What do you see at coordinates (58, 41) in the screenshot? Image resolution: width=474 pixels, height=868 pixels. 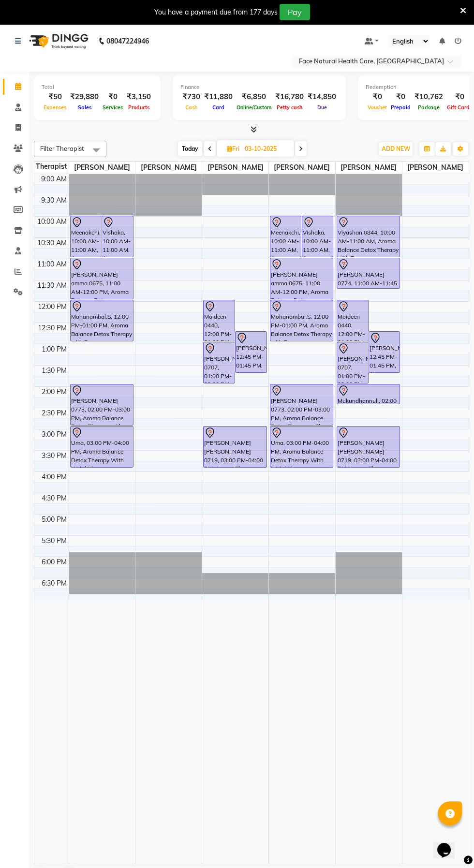 I see `img: logo` at bounding box center [58, 41].